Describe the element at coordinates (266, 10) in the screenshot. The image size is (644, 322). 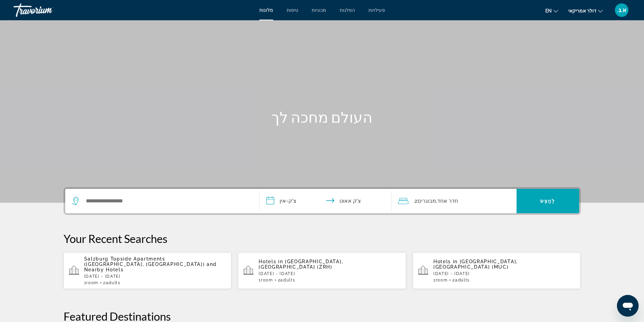
I see `a: מלונות` at that location.